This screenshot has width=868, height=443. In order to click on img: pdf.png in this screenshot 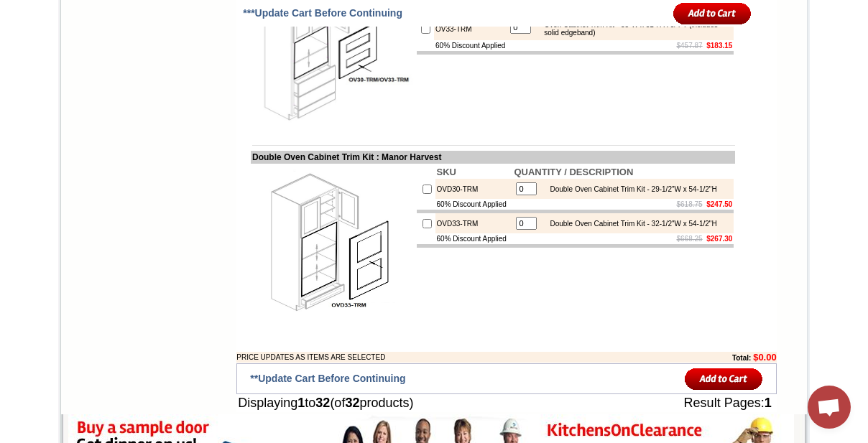, I will do `click(8, 10)`.